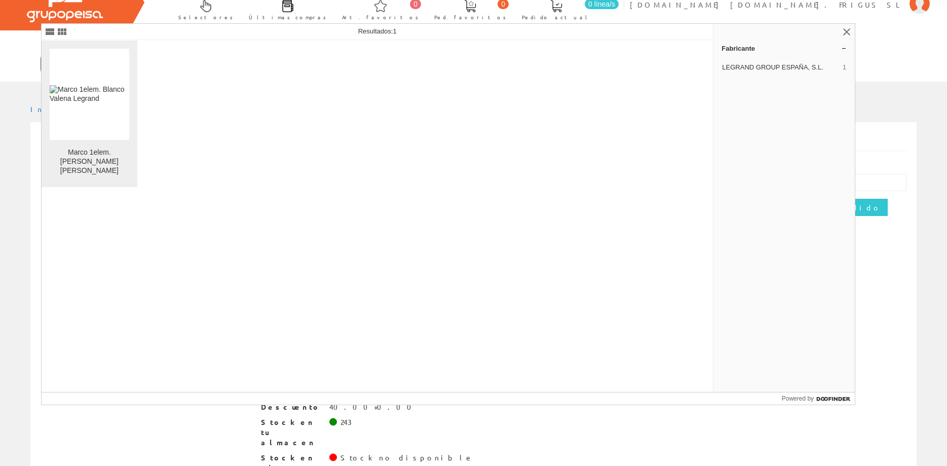 This screenshot has height=466, width=947. I want to click on span: Stock en tu almacen, so click(291, 432).